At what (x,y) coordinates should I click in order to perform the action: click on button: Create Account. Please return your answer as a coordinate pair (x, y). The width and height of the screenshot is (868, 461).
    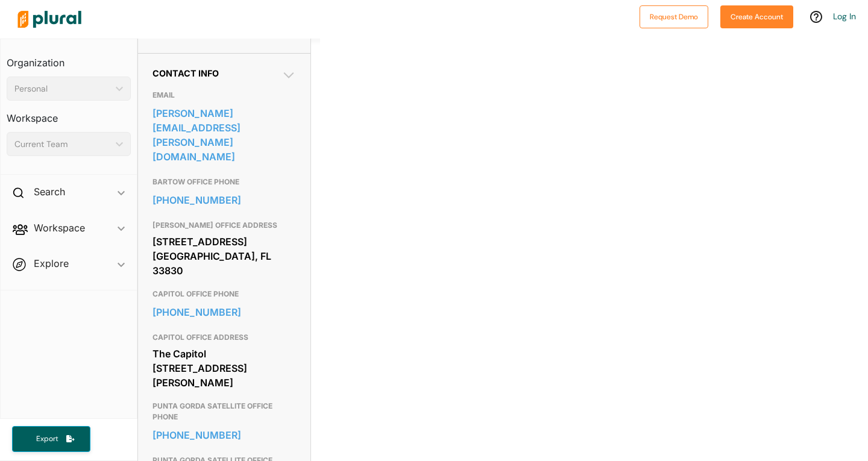
    Looking at the image, I should click on (756, 17).